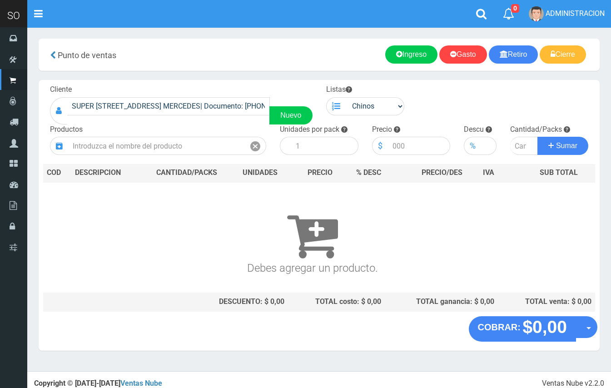  I want to click on a: Cierre, so click(563, 54).